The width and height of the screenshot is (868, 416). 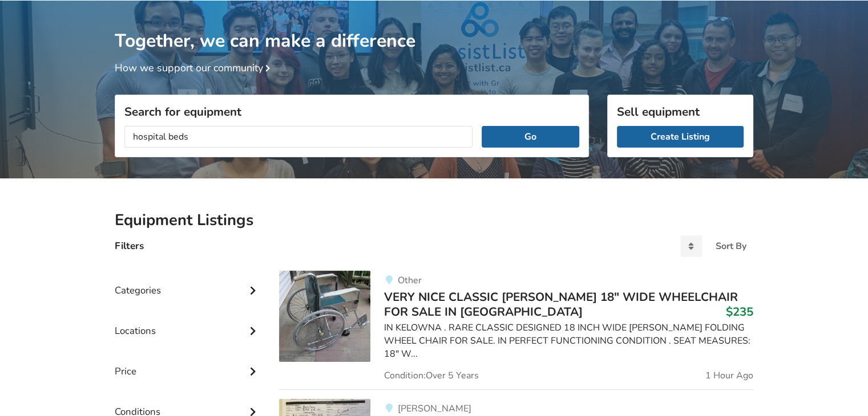 What do you see at coordinates (732, 247) in the screenshot?
I see `div: Sort By` at bounding box center [732, 247].